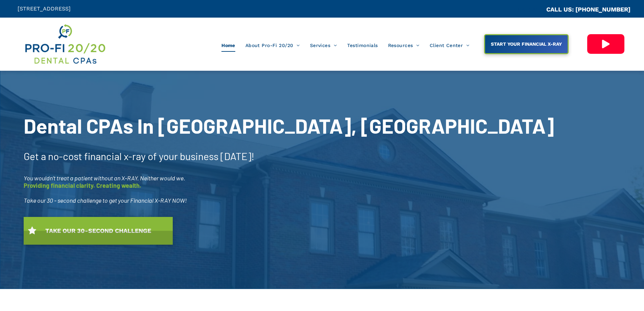 The height and width of the screenshot is (311, 644). I want to click on a: START YOUR FINANCIAL X-RAY, so click(526, 44).